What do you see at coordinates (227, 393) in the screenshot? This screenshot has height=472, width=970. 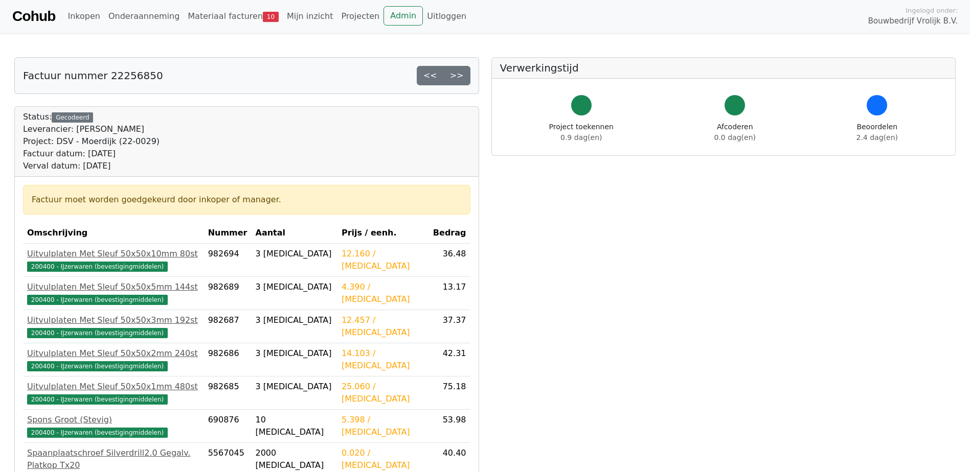 I see `td: 982685` at bounding box center [227, 393].